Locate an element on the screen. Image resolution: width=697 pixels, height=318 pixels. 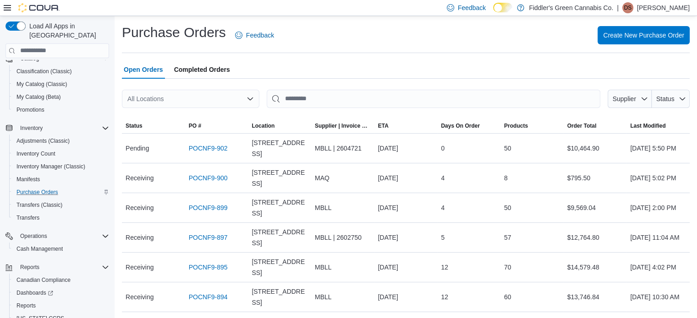
a: Feedback is located at coordinates (254, 35).